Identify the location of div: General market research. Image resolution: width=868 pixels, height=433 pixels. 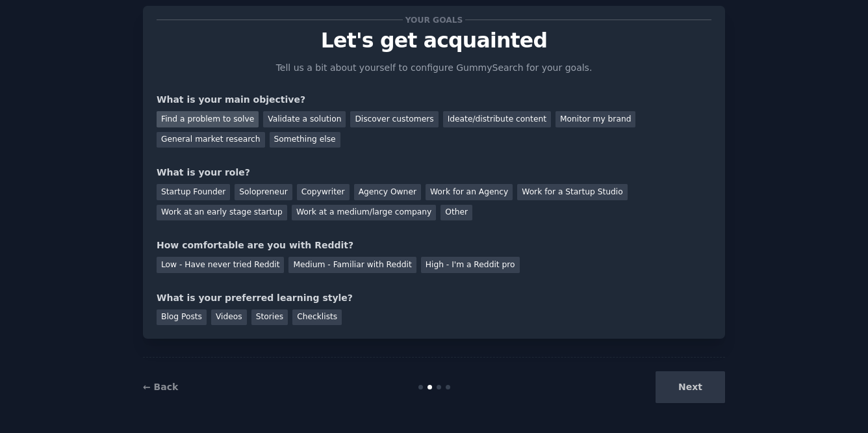
(210, 140).